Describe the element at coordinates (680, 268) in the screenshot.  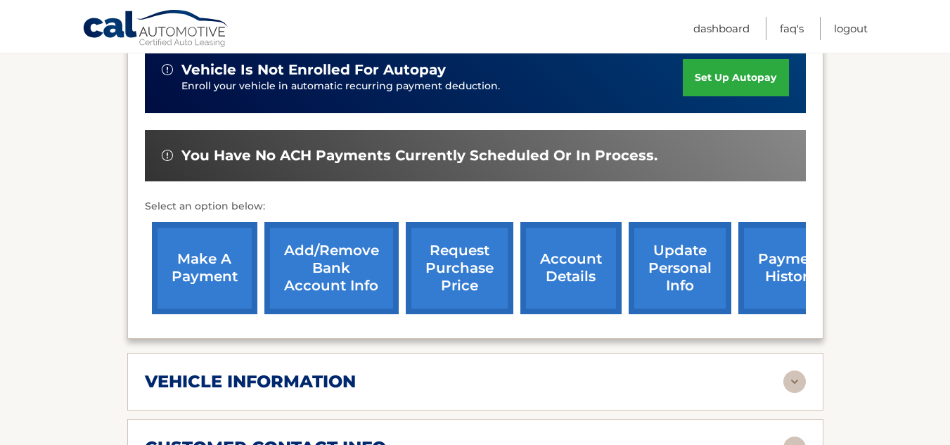
I see `a: update personal info` at that location.